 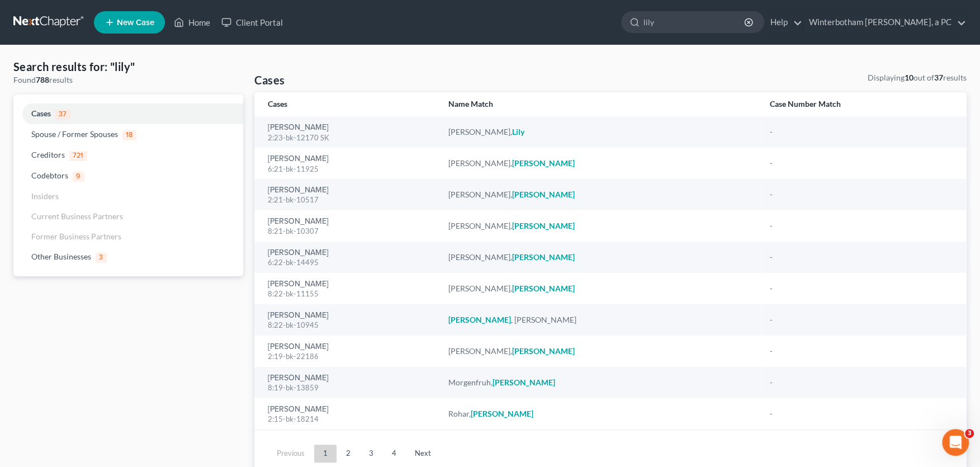 What do you see at coordinates (349, 262) in the screenshot?
I see `div: 6:22-bk-14495` at bounding box center [349, 262].